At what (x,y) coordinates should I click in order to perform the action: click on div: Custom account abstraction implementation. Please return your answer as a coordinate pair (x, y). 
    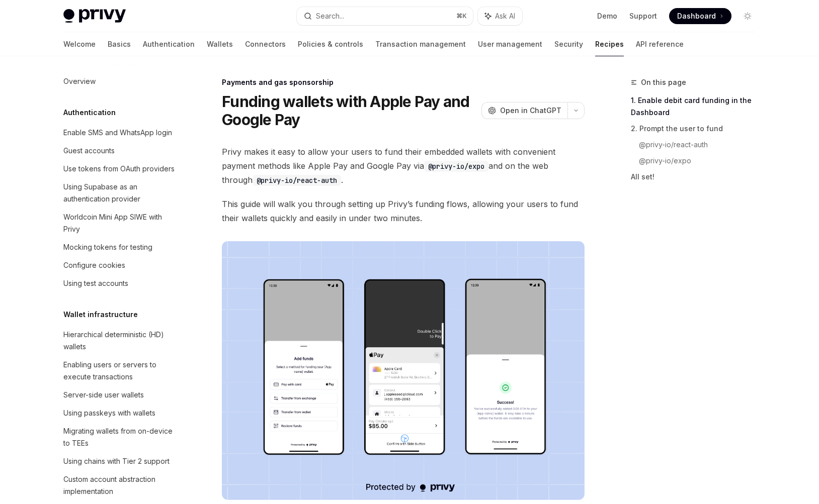
    Looking at the image, I should click on (121, 486).